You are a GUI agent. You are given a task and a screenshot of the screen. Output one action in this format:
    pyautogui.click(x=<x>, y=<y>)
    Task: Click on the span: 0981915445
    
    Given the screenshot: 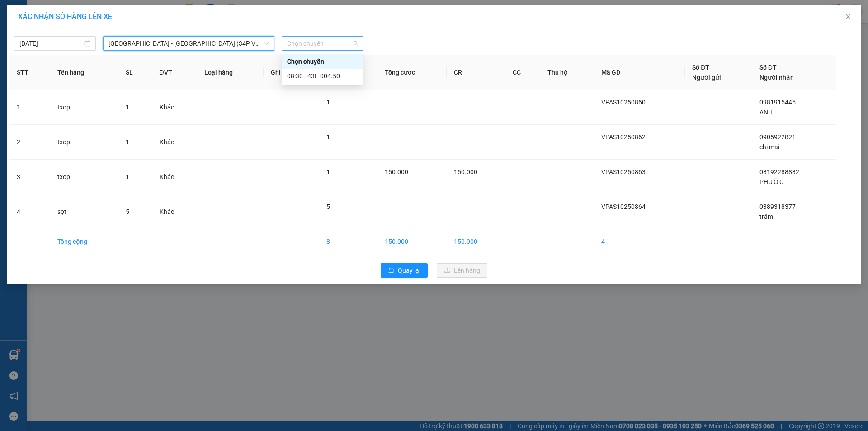 What is the action you would take?
    pyautogui.click(x=778, y=102)
    